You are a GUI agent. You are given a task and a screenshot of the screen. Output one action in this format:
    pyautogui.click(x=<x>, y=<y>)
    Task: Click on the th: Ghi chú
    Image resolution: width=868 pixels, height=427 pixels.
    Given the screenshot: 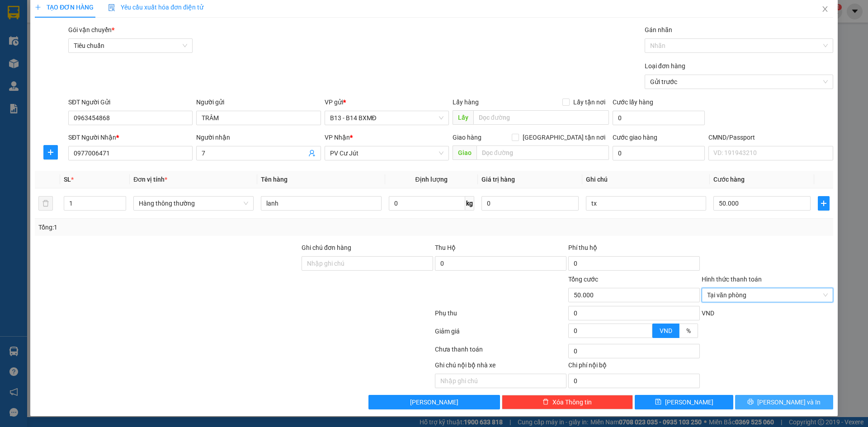 What is the action you would take?
    pyautogui.click(x=646, y=179)
    